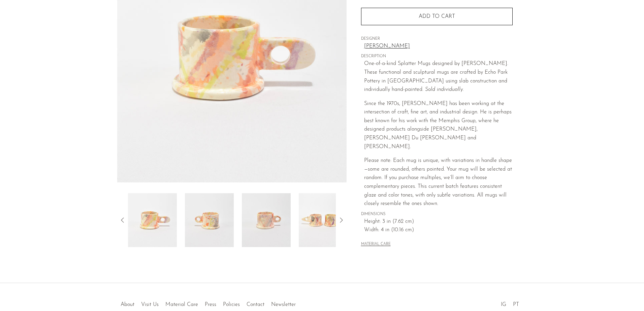 The height and width of the screenshot is (311, 644). Describe the element at coordinates (182, 305) in the screenshot. I see `a: Material Care` at that location.